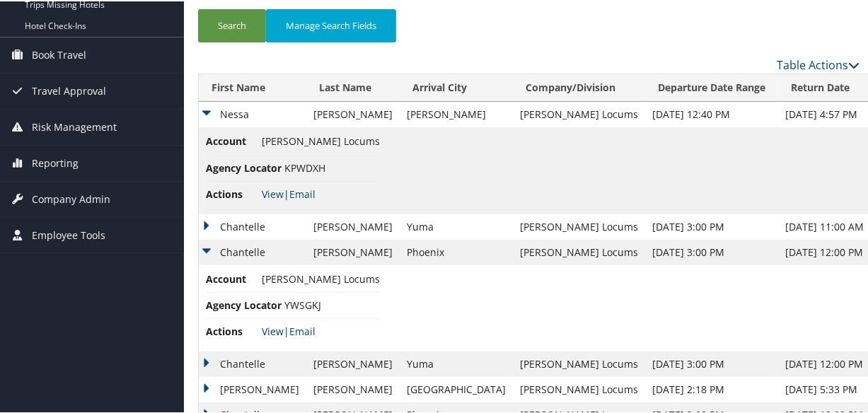  What do you see at coordinates (253, 113) in the screenshot?
I see `td: Nessa` at bounding box center [253, 113].